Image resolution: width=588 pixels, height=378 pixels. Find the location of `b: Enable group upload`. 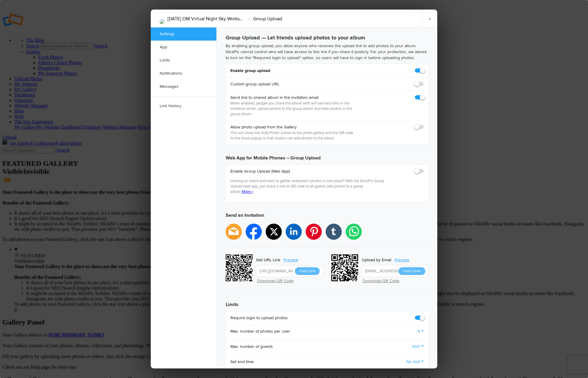

b: Enable group upload is located at coordinates (250, 71).